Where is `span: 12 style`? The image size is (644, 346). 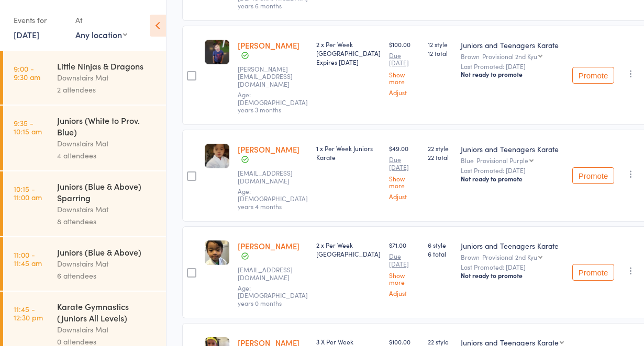 span: 12 style is located at coordinates (440, 44).